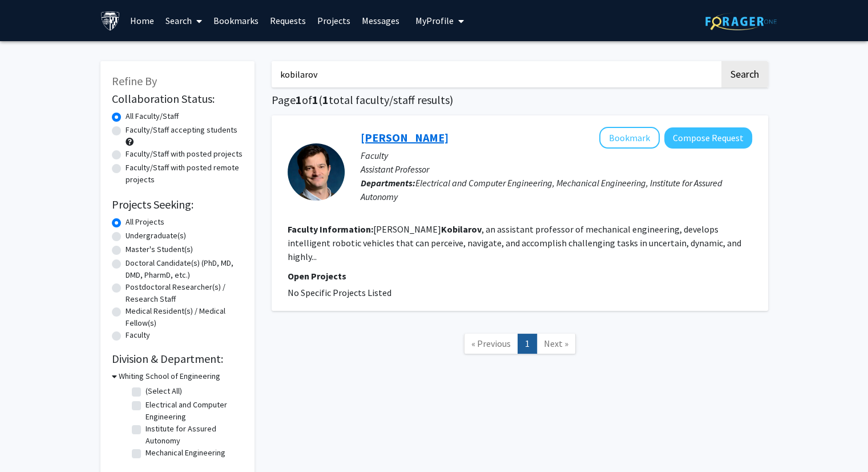  I want to click on label: Undergraduate(s), so click(155, 236).